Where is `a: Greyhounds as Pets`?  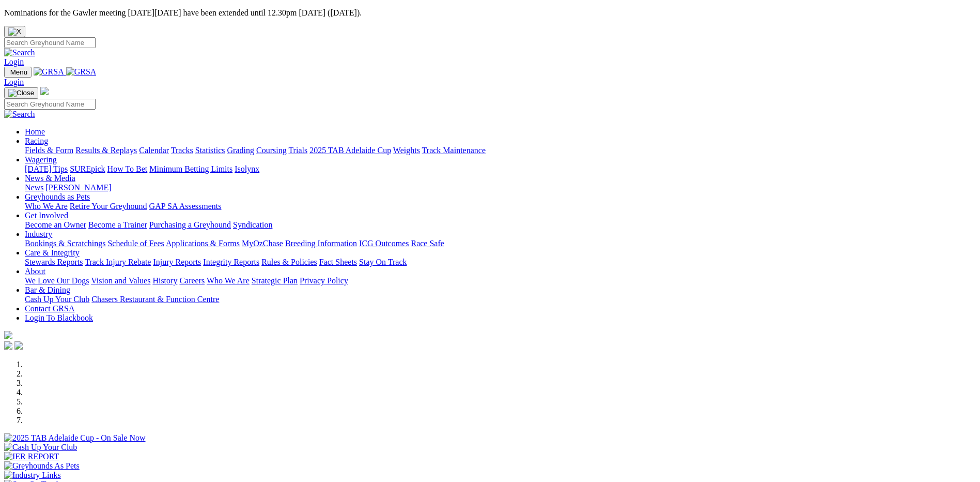
a: Greyhounds as Pets is located at coordinates (58, 197).